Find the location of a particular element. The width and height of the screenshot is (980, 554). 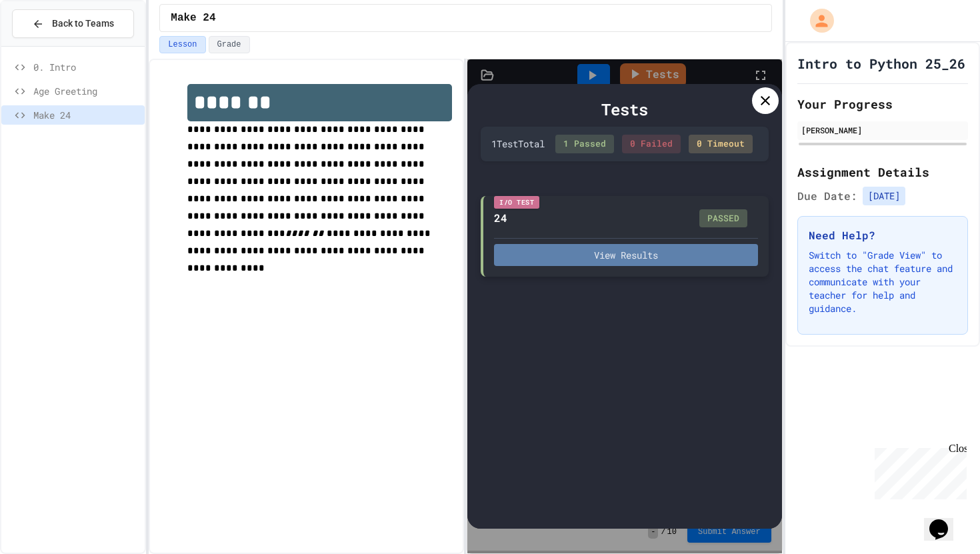

h1: Intro to Python 25_26 is located at coordinates (881, 63).